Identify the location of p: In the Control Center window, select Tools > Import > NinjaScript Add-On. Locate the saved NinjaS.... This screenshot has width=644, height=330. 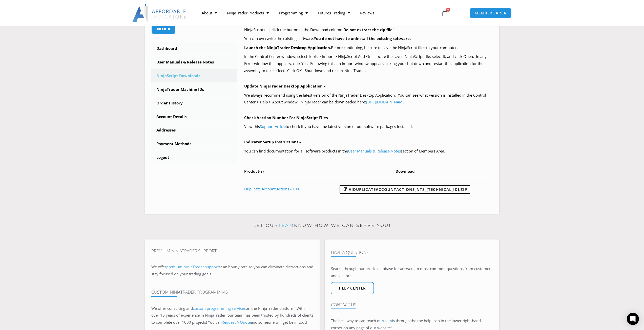
(368, 64).